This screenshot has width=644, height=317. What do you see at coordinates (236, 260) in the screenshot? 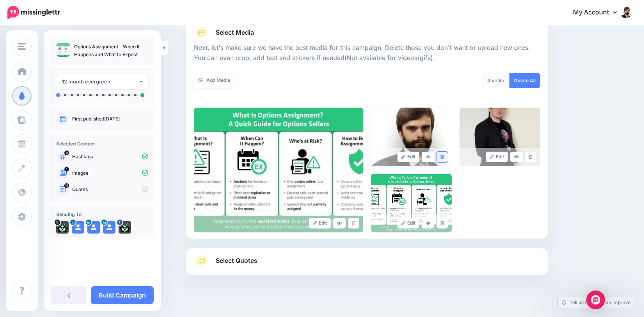
I see `span: Select Quotes` at bounding box center [236, 260].